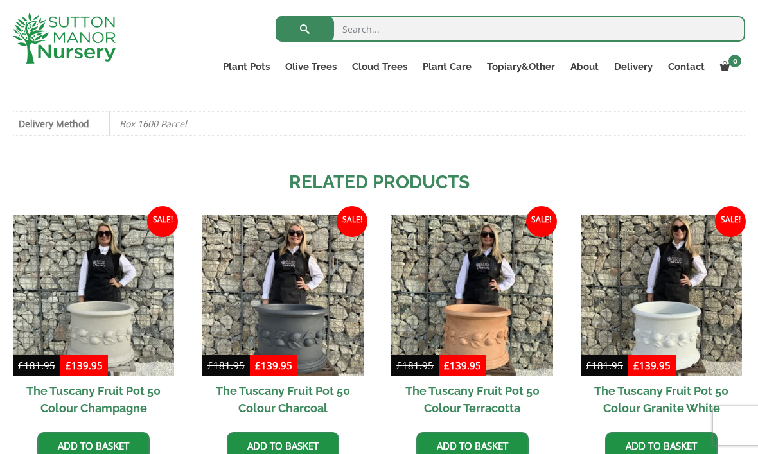 The image size is (758, 454). What do you see at coordinates (283, 319) in the screenshot?
I see `a: Sale! The Tuscany Fruit Pot 50 Colour Charcoal` at bounding box center [283, 319].